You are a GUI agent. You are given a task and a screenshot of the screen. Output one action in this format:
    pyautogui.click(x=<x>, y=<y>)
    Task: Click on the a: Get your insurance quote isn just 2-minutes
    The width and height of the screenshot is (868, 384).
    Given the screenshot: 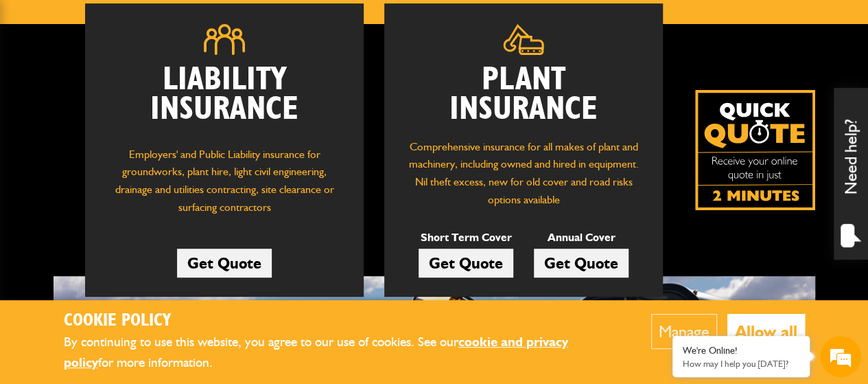 What is the action you would take?
    pyautogui.click(x=755, y=150)
    